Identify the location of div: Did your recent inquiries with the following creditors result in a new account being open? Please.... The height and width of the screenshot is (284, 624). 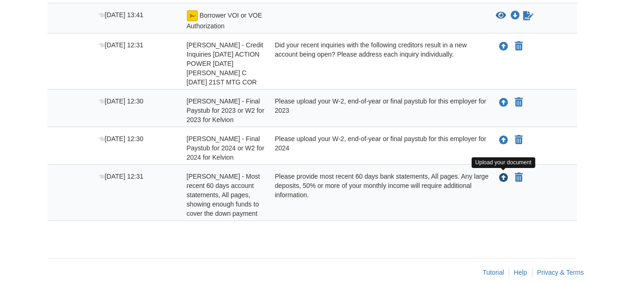
(378, 64).